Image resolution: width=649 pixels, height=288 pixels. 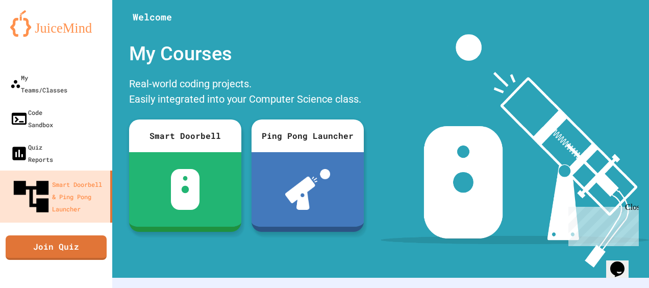 I want to click on div: Real-world coding projects. Easily integrated into your Computer Science class., so click(x=246, y=92).